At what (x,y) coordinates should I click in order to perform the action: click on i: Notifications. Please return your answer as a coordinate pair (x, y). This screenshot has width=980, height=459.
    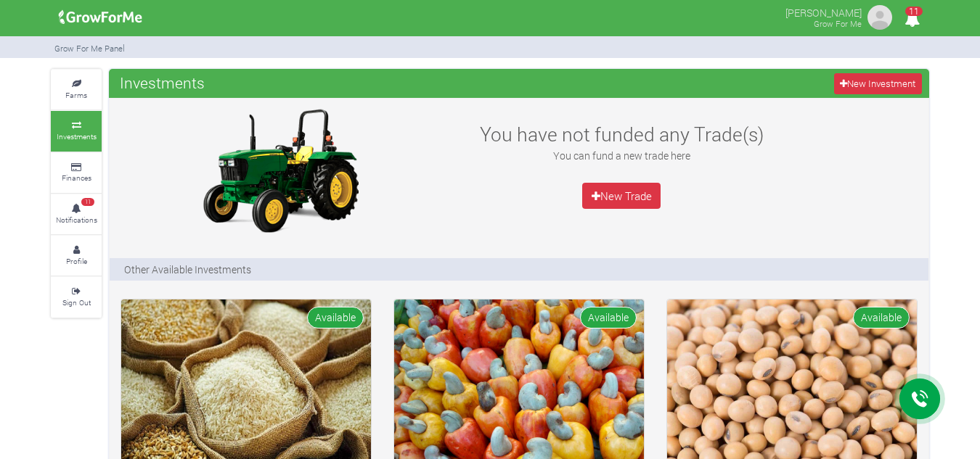
    Looking at the image, I should click on (911, 19).